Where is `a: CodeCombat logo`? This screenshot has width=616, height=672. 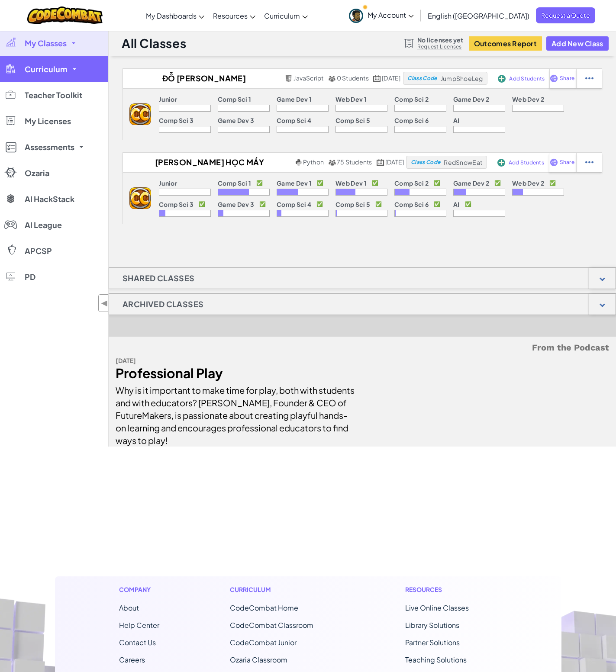 a: CodeCombat logo is located at coordinates (65, 15).